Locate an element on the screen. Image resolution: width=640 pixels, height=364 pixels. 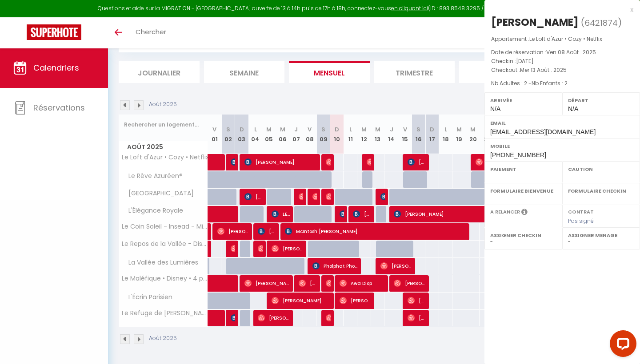
span: 6421874 is located at coordinates (601, 23).